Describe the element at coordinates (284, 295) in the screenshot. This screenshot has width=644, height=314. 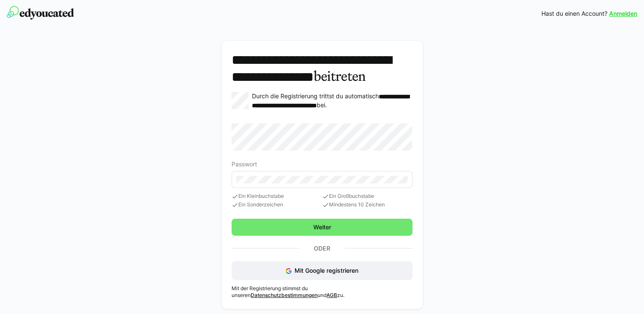
I see `a: Datenschutzbestimmungen` at that location.